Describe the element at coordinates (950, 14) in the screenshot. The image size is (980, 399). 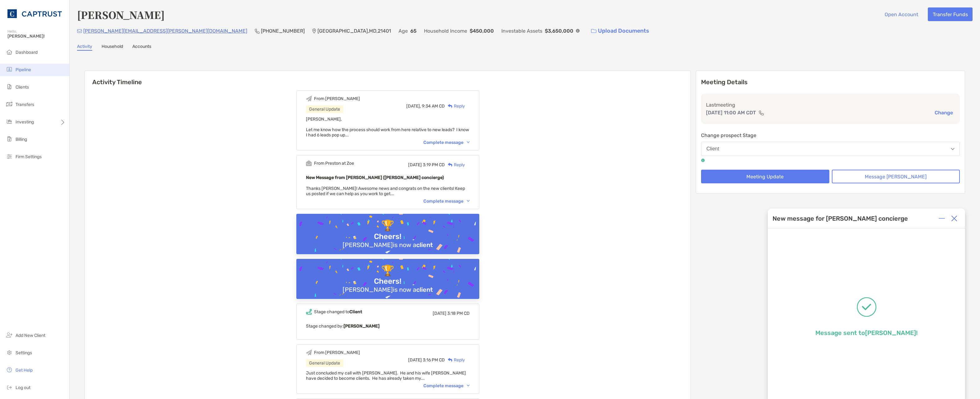
I see `button: Transfer Funds` at that location.